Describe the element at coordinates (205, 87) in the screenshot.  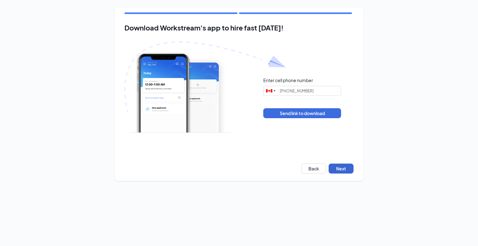
I see `img: Download Workstream's app with paper plane` at that location.